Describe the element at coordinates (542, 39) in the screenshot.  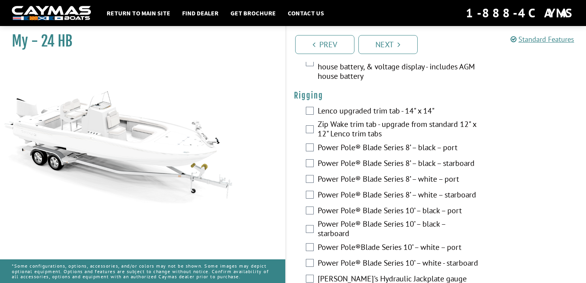
I see `a: Standard Features` at that location.